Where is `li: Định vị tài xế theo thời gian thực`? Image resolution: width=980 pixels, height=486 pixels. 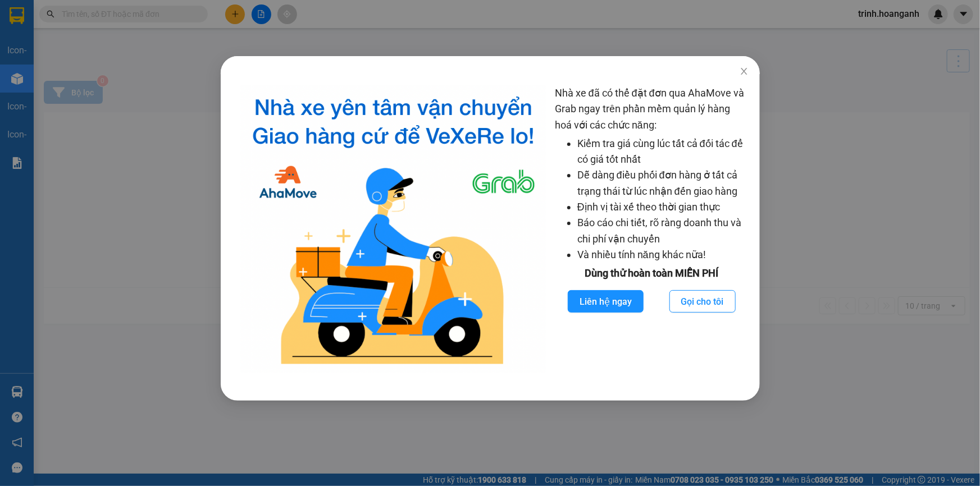
li: Định vị tài xế theo thời gian thực is located at coordinates (663, 207).